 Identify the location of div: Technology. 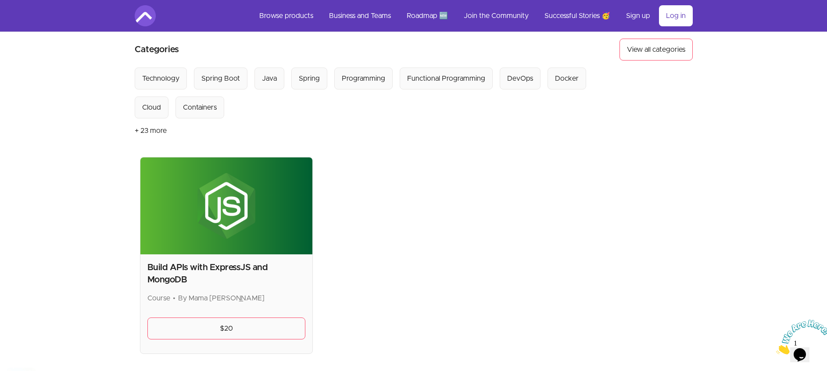
(161, 79).